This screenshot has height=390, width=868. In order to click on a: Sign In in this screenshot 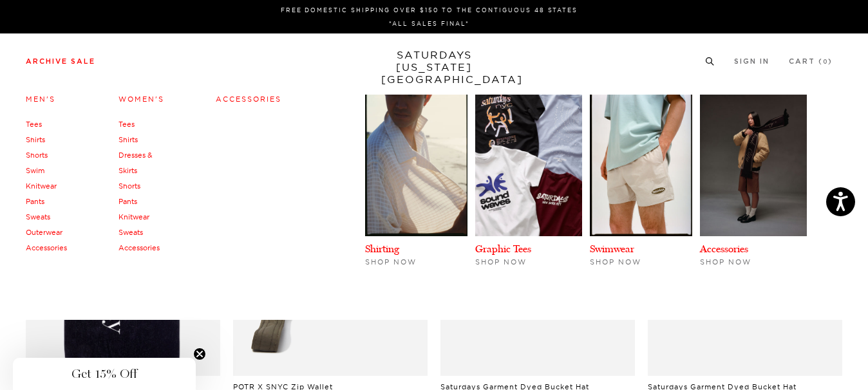, I will do `click(751, 61)`.